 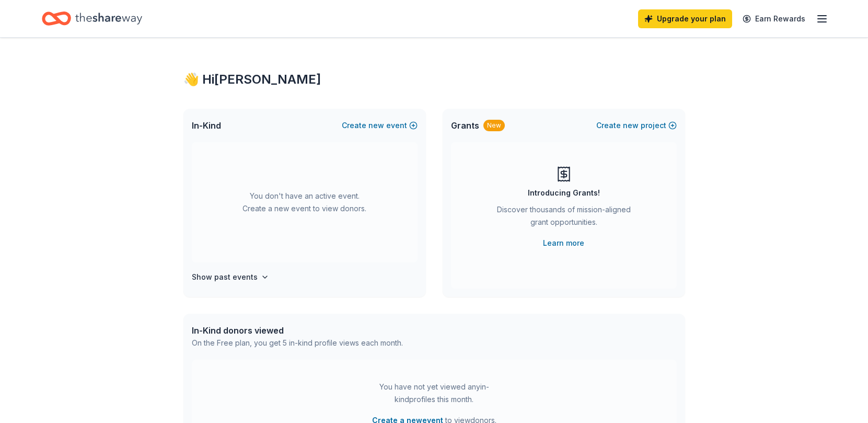 What do you see at coordinates (465, 126) in the screenshot?
I see `span: Grants` at bounding box center [465, 126].